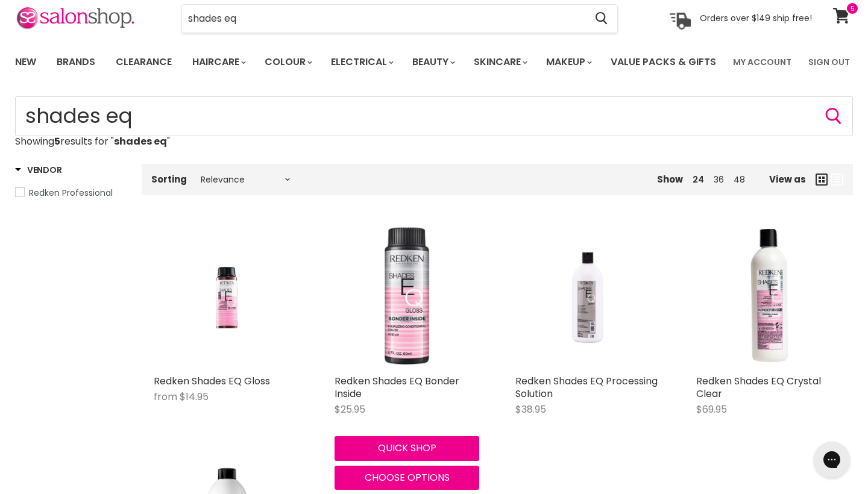  I want to click on span: View as, so click(787, 179).